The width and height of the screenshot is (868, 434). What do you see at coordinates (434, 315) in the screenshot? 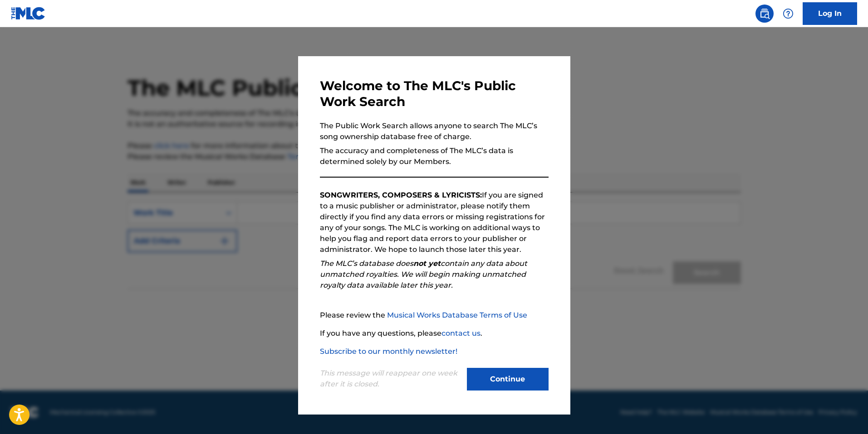
I see `p: Please review the` at bounding box center [434, 315].